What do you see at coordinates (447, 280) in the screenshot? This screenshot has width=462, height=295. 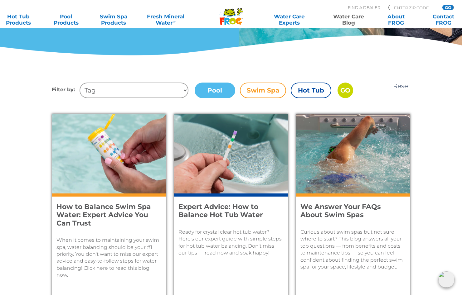 I see `img: openIcon` at bounding box center [447, 280].